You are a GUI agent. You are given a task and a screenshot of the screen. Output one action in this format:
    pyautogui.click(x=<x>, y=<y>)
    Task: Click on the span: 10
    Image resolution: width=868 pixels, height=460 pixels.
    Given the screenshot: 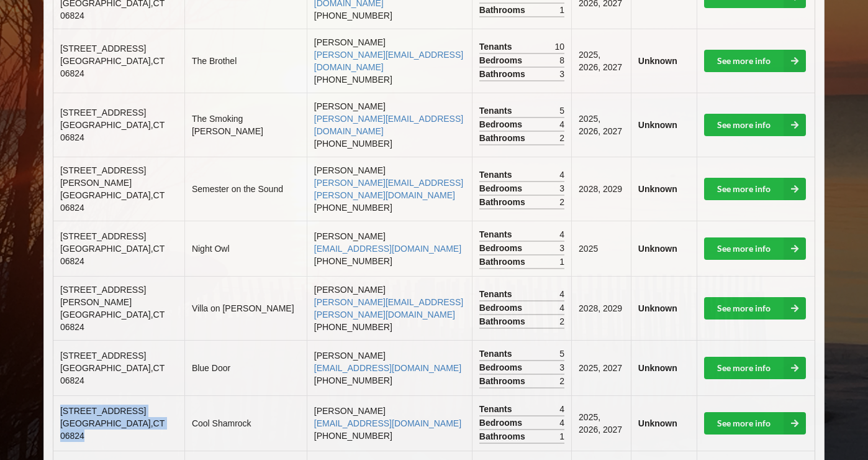 What is the action you would take?
    pyautogui.click(x=559, y=47)
    